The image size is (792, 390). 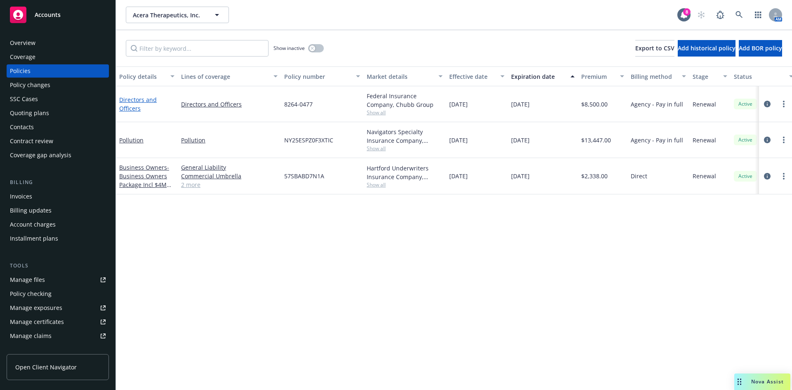 What do you see at coordinates (58, 322) in the screenshot?
I see `a: Manage certificates` at bounding box center [58, 322].